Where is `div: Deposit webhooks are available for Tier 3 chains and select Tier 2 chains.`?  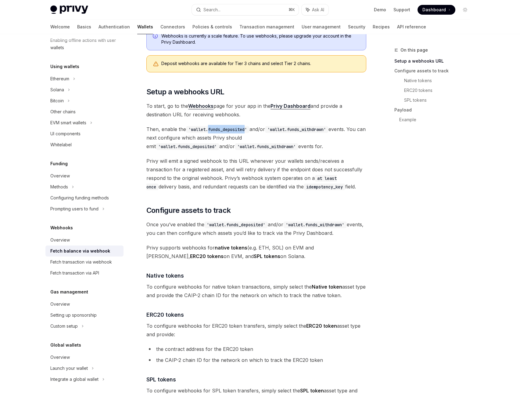 div: Deposit webhooks are available for Tier 3 chains and select Tier 2 chains. is located at coordinates (261, 64).